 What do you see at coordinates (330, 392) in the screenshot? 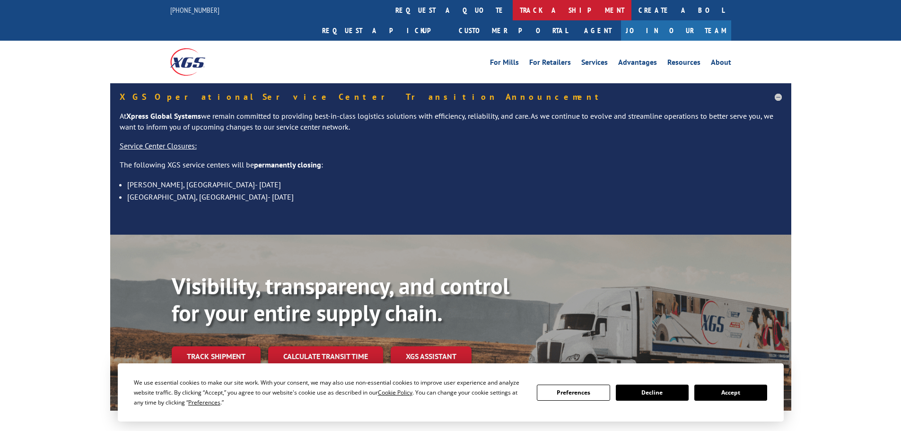
I see `div: We use essential cookies to make our site work. With your consent, we may also use non-essential ...` at bounding box center [330, 392].